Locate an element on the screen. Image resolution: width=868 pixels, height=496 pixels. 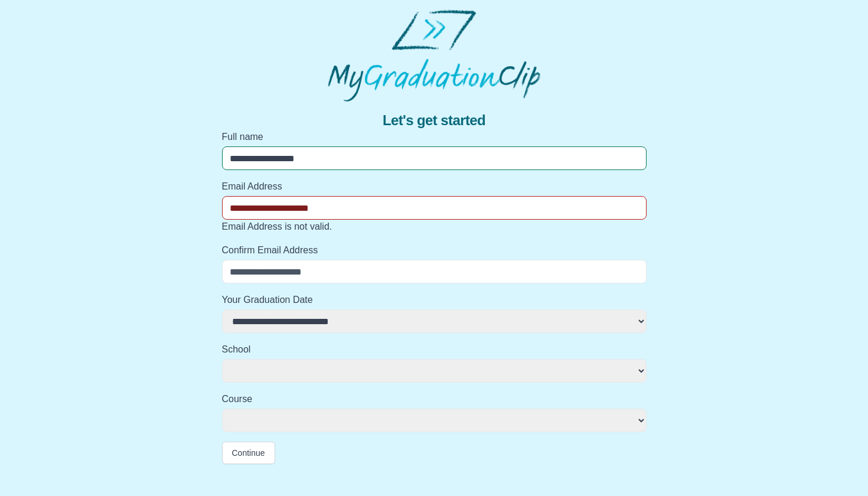
label: Email Address is located at coordinates (434, 186).